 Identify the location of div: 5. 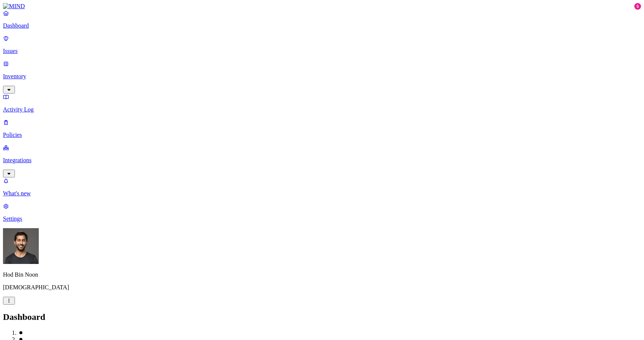
(638, 6).